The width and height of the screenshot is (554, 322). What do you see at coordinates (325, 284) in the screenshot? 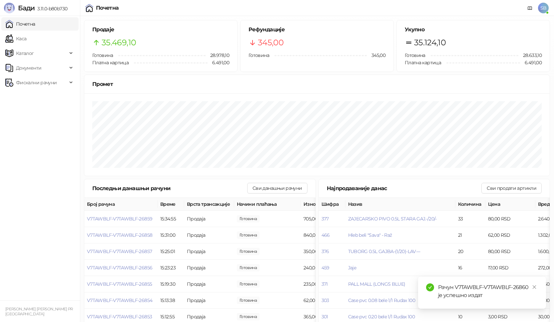
I see `button: 371` at bounding box center [325, 284].